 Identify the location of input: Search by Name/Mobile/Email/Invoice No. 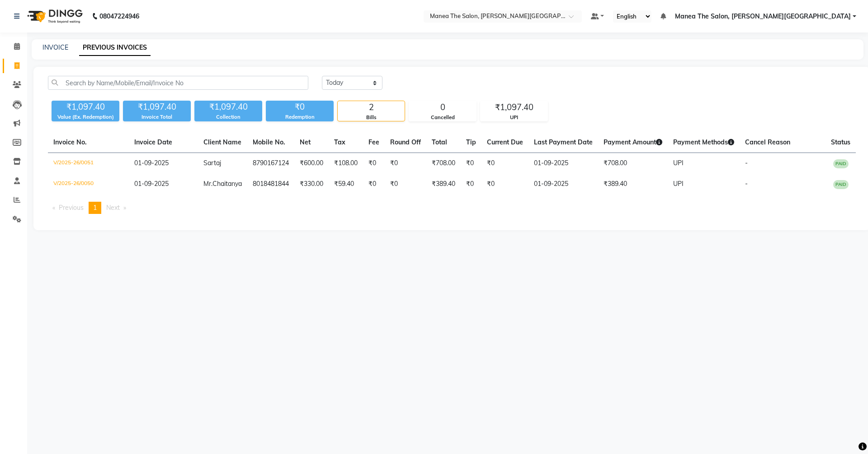
(178, 82).